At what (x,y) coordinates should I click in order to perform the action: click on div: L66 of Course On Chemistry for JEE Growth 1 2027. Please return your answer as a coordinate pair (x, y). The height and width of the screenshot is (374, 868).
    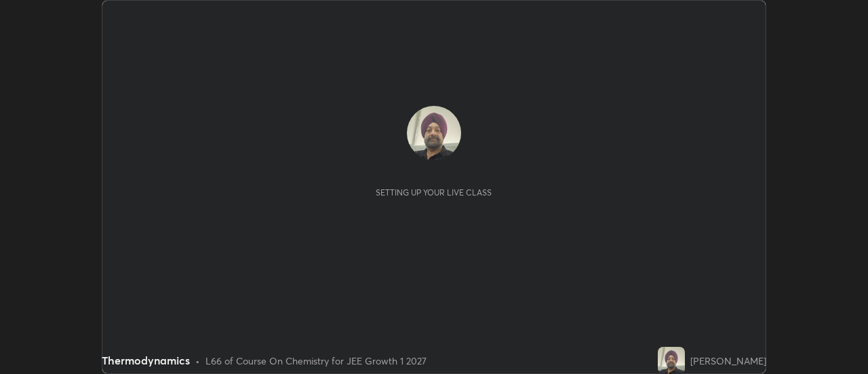
    Looking at the image, I should click on (316, 360).